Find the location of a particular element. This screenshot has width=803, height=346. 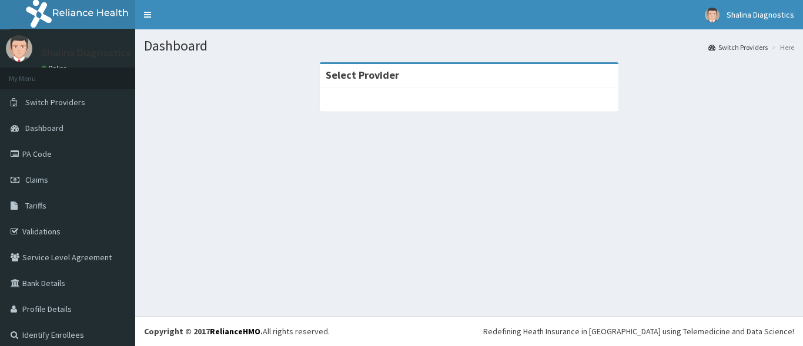

h1: Dashboard is located at coordinates (469, 46).